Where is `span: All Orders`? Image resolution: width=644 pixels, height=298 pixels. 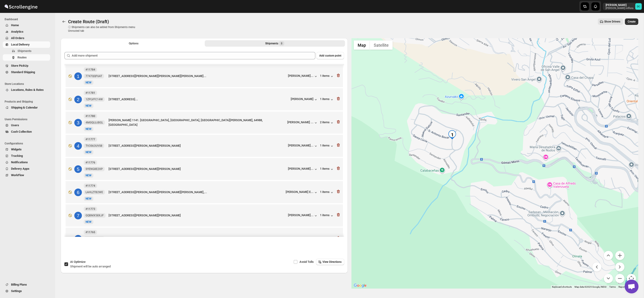 span: All Orders is located at coordinates (18, 38).